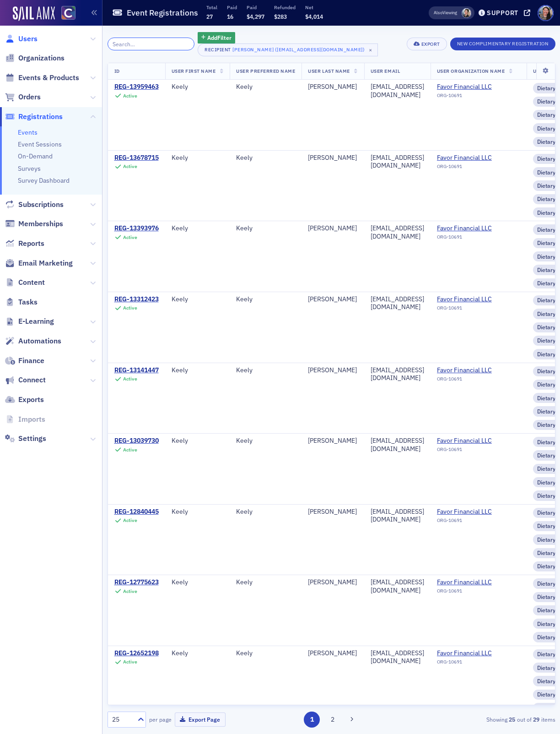  Describe the element at coordinates (314, 16) in the screenshot. I see `span: $4,014` at that location.